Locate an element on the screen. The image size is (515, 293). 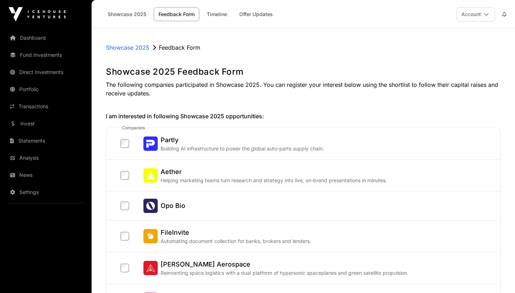
a: Offer Updates is located at coordinates (256, 14).